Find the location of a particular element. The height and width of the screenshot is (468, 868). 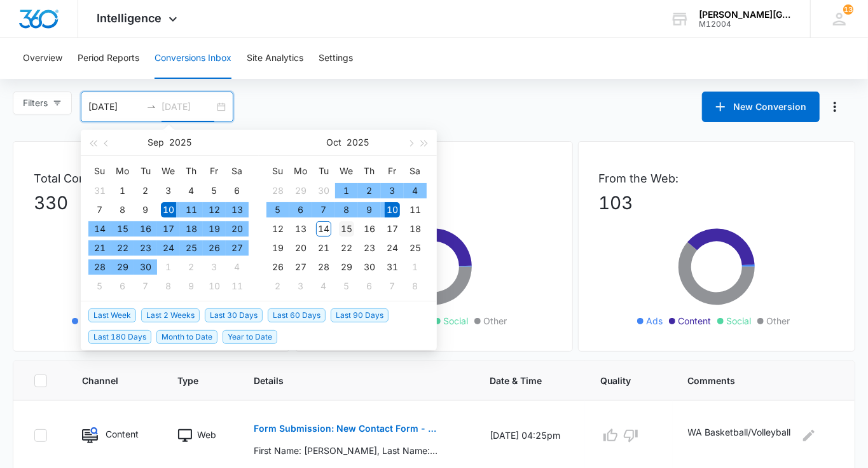

div: 13 is located at coordinates (301, 229).